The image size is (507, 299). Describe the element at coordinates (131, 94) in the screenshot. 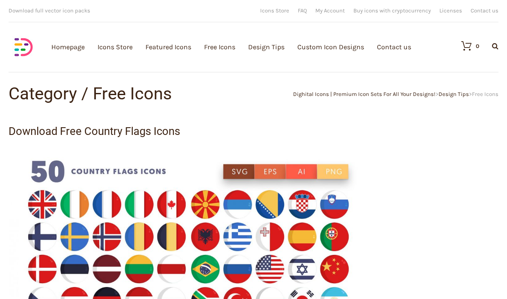

I see `h1: Category / Free Icons` at that location.